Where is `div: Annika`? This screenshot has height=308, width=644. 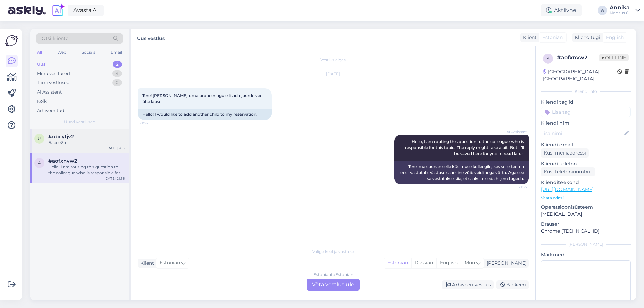 div: Annika is located at coordinates (621, 8).